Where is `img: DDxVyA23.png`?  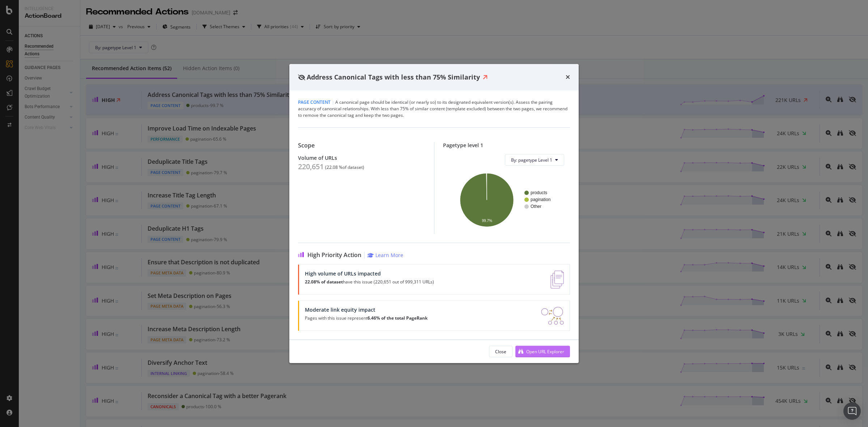 img: DDxVyA23.png is located at coordinates (552, 315).